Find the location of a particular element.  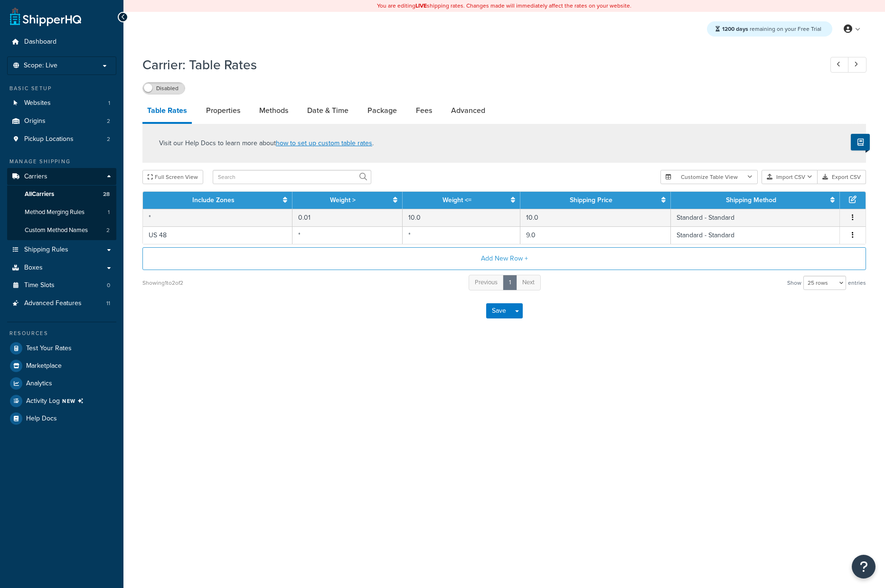

button: Show Help Docs is located at coordinates (860, 142).